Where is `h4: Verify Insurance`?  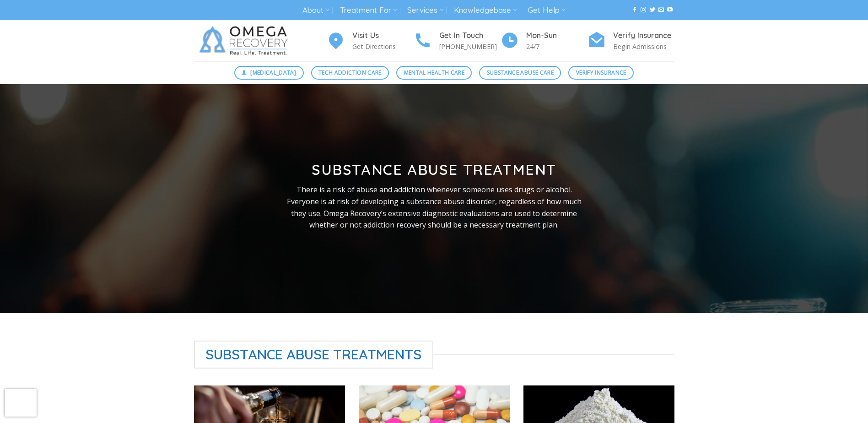
h4: Verify Insurance is located at coordinates (644, 36).